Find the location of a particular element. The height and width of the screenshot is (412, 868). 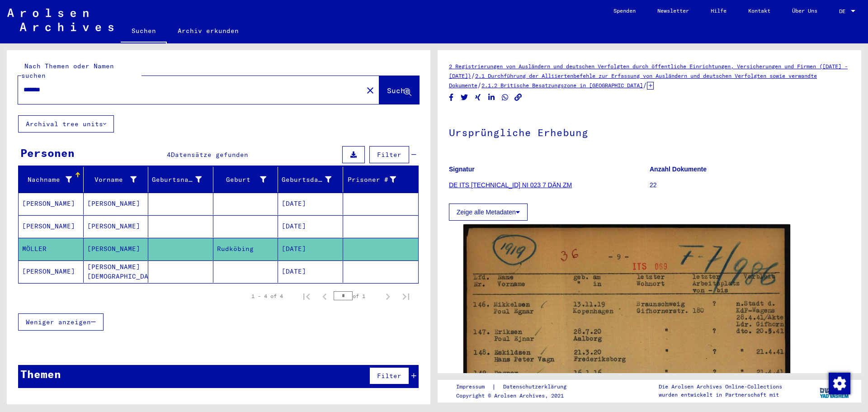

button: Share on Twitter is located at coordinates (464, 97).